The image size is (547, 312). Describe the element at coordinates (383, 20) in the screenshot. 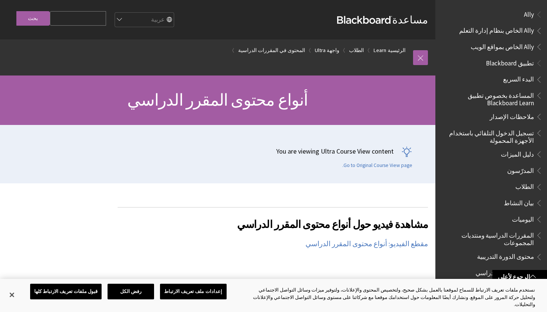

I see `a: مساعدةBlackboard` at that location.